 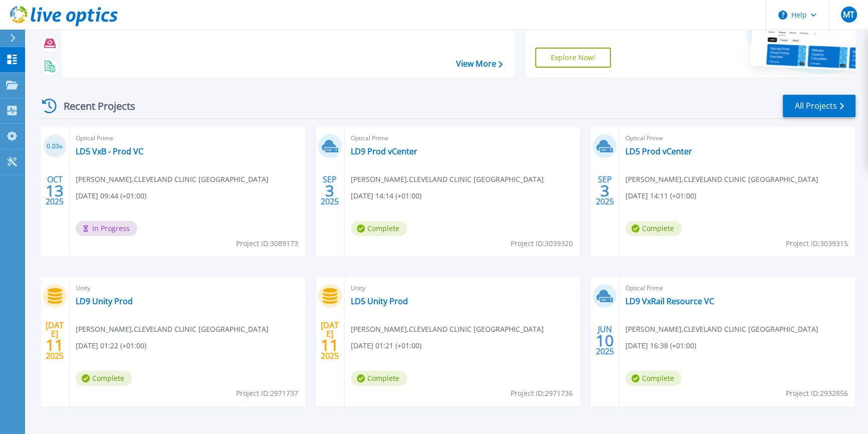 I want to click on a: All Projects, so click(x=819, y=106).